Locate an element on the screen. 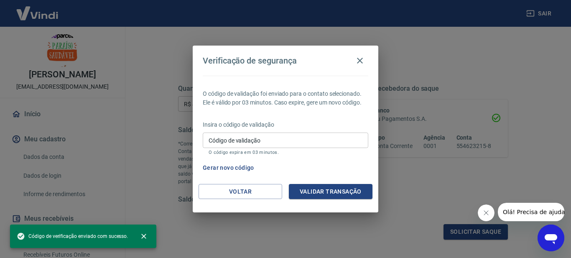  p: O código expira em 03 minutos. is located at coordinates (286, 152).